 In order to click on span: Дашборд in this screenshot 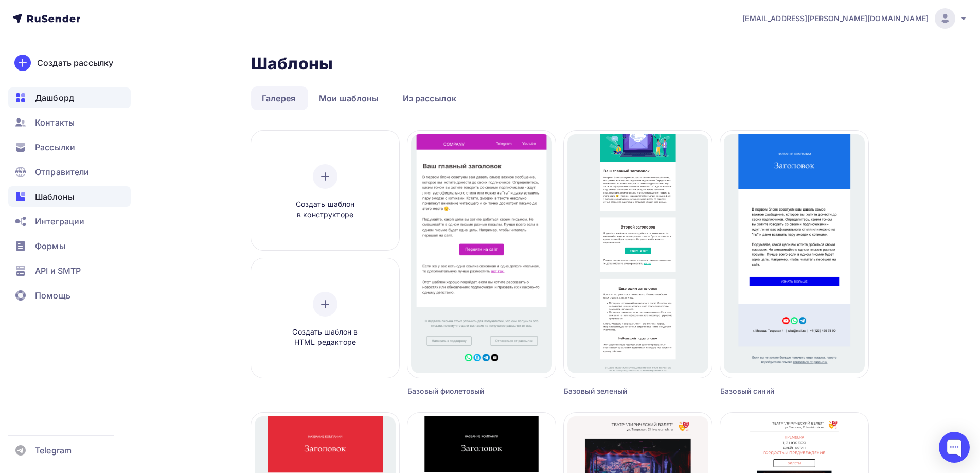, I will do `click(55, 98)`.